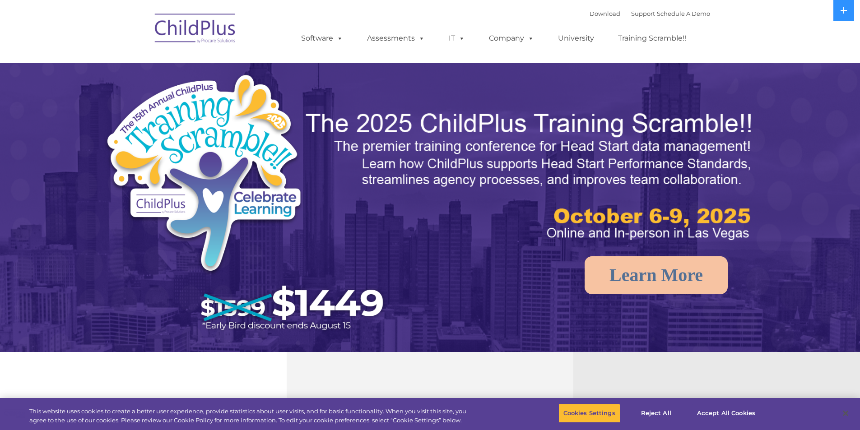 The height and width of the screenshot is (430, 860). Describe the element at coordinates (576, 38) in the screenshot. I see `a: University` at that location.